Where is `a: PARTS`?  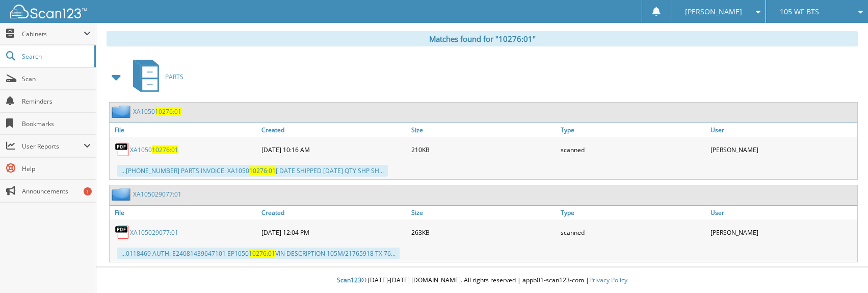 a: PARTS is located at coordinates (155, 77).